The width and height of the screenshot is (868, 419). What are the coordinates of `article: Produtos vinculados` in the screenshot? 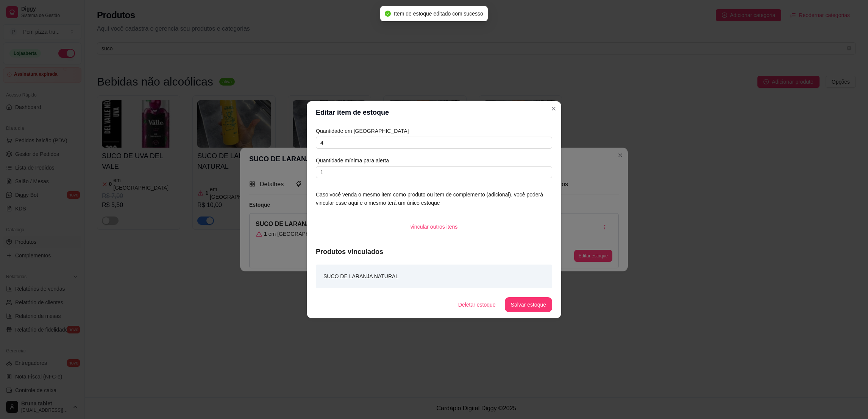 It's located at (434, 252).